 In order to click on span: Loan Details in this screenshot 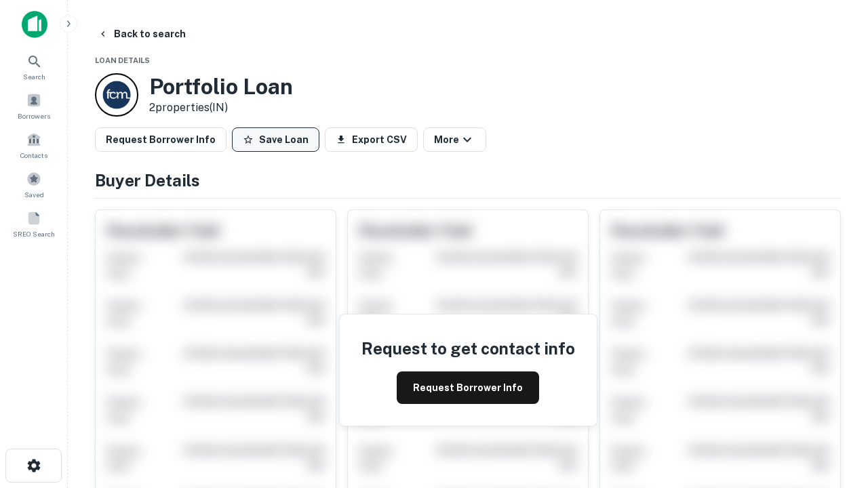, I will do `click(122, 60)`.